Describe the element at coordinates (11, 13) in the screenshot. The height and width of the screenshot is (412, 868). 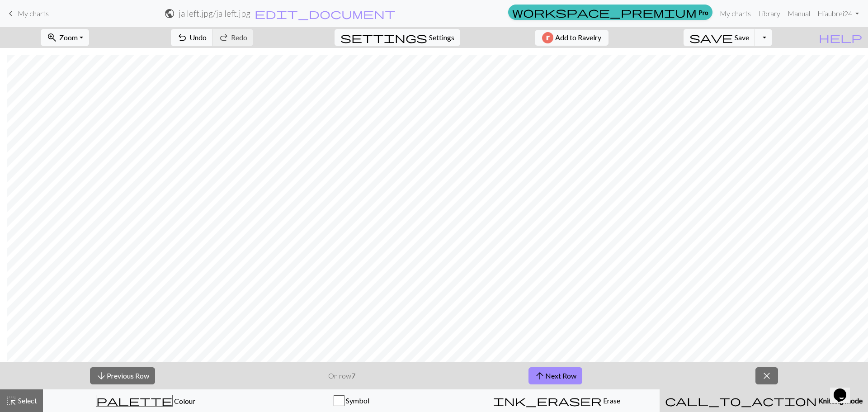
I see `span: keyboard_arrow_left` at that location.